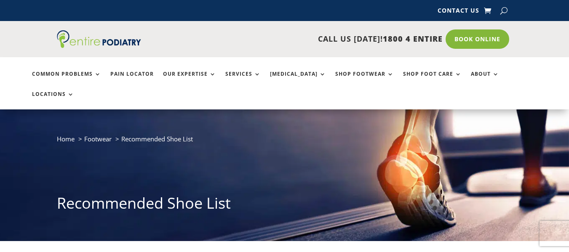 The height and width of the screenshot is (252, 569). Describe the element at coordinates (364, 80) in the screenshot. I see `a: Shop Footwear` at that location.